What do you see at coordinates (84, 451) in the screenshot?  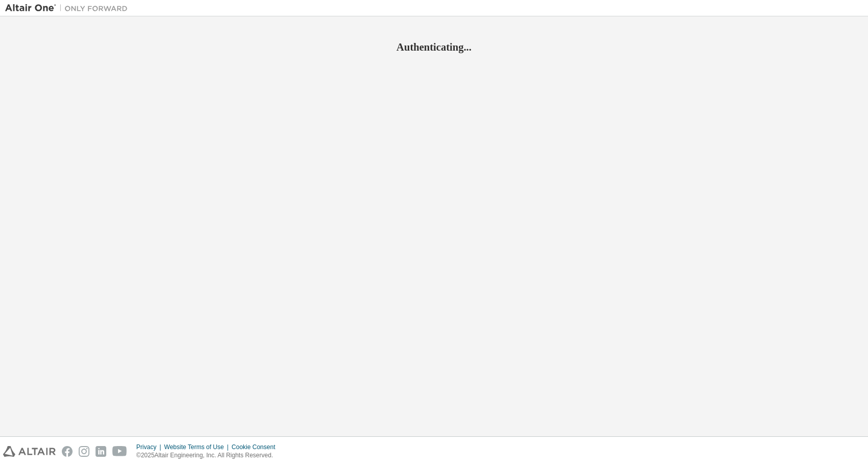 I see `img: instagram.svg` at bounding box center [84, 451].